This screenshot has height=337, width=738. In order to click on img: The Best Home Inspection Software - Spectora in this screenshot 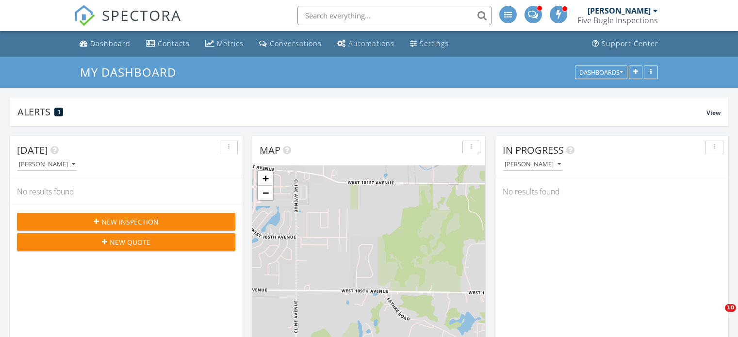, I will do `click(84, 16)`.